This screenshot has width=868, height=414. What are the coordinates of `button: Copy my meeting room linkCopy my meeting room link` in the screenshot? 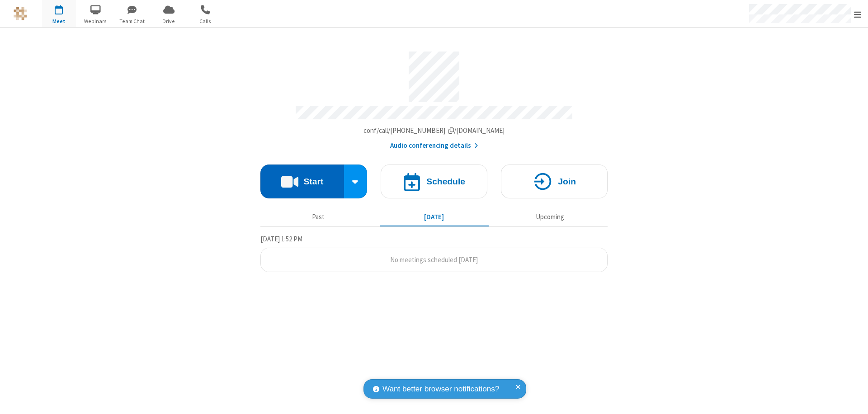 It's located at (434, 131).